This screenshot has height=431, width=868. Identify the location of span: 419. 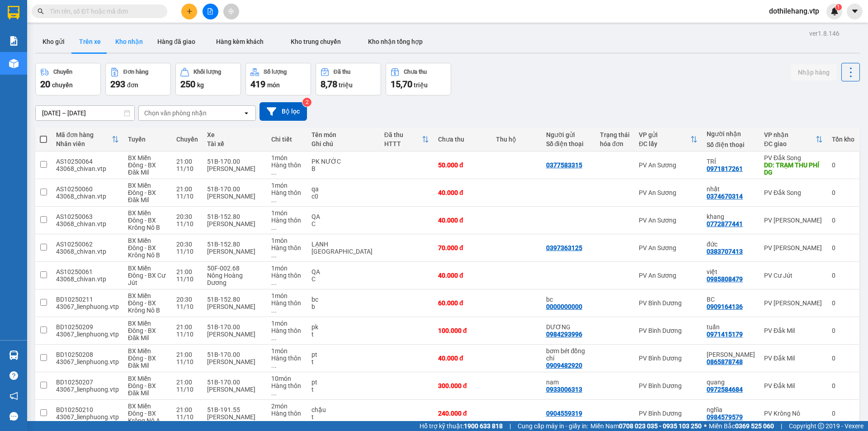
(258, 84).